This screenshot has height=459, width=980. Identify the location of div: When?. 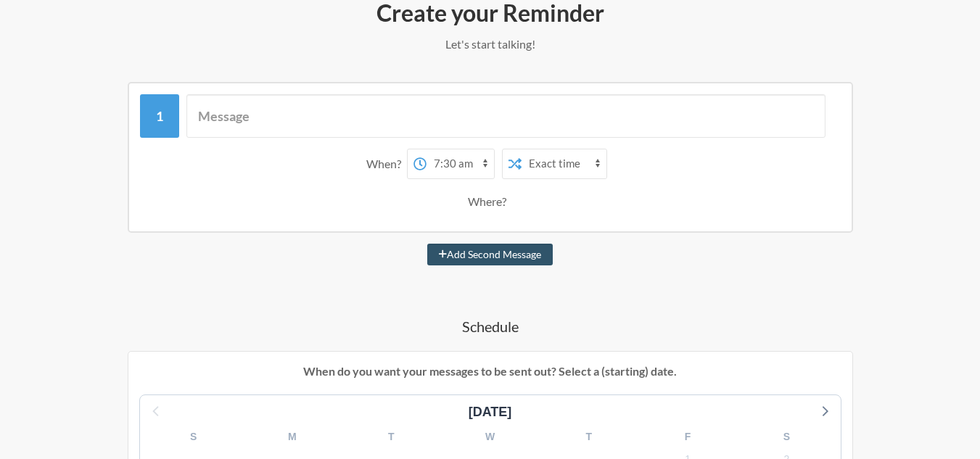
(387, 164).